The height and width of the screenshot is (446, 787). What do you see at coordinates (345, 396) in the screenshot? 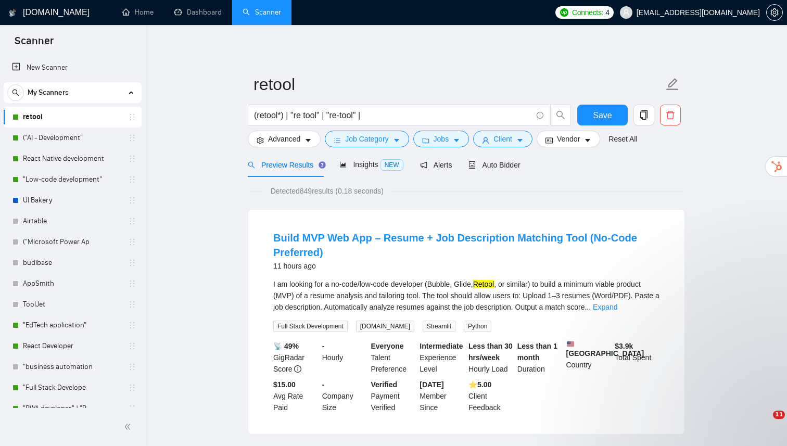
I see `div: Company Size` at bounding box center [345, 396].